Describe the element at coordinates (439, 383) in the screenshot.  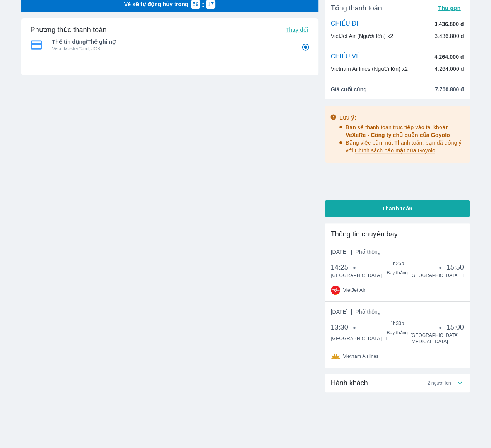
I see `span: 2 người lớn` at that location.